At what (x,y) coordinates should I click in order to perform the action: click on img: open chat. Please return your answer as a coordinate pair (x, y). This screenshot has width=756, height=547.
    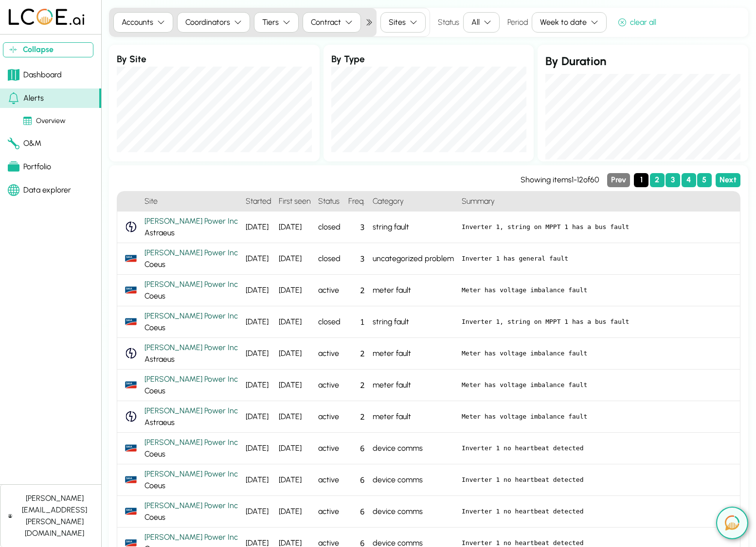
    Looking at the image, I should click on (732, 522).